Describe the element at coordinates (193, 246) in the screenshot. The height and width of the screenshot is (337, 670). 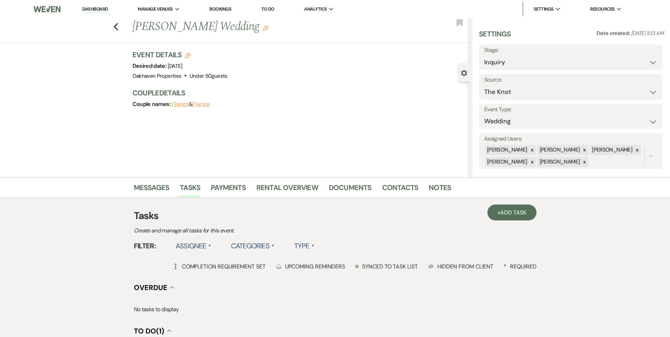
I see `label: Assignee` at that location.